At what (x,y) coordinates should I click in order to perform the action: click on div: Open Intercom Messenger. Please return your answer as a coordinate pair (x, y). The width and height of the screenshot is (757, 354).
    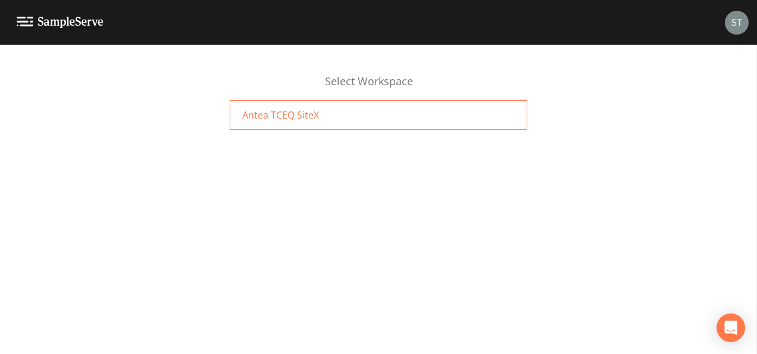
    Looking at the image, I should click on (731, 327).